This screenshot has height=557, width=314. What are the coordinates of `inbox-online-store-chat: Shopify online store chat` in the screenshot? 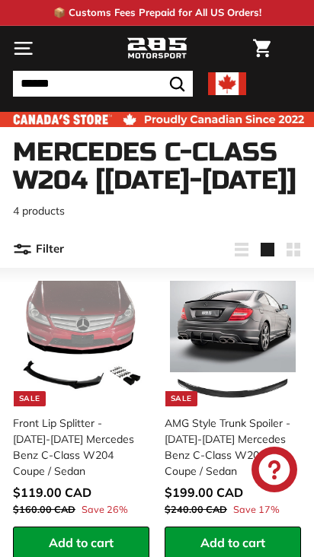 It's located at (274, 471).